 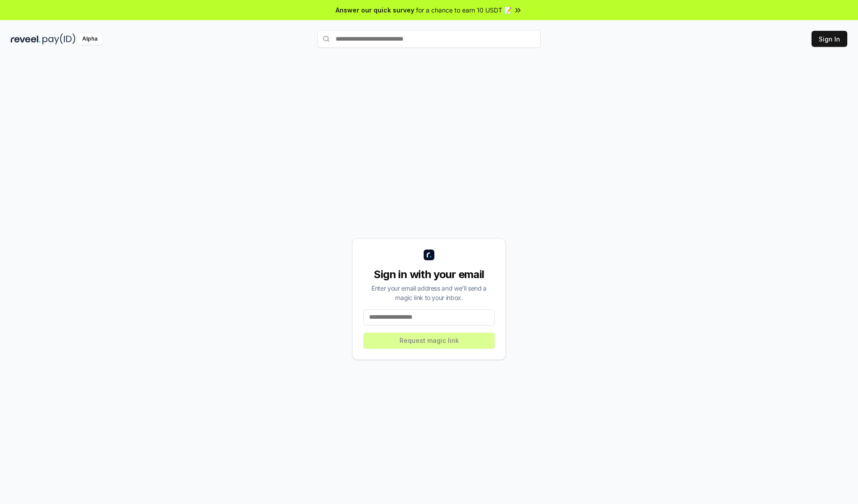 I want to click on div: Enter your email address and we’ll send a magic link to your inbox., so click(x=429, y=293).